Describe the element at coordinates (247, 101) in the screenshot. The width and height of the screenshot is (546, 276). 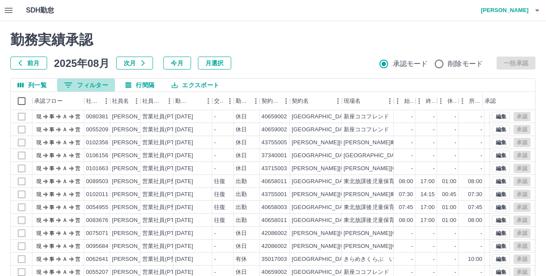
I see `div: 勤務区分` at that location.